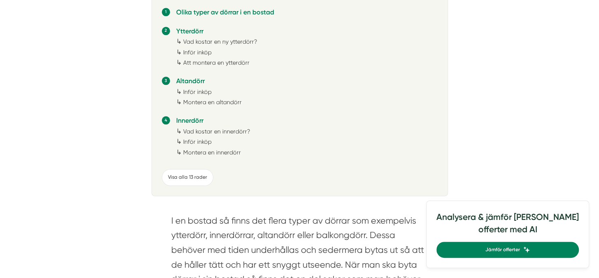 The width and height of the screenshot is (599, 278). What do you see at coordinates (216, 63) in the screenshot?
I see `a: Att montera en ytterdörr` at bounding box center [216, 63].